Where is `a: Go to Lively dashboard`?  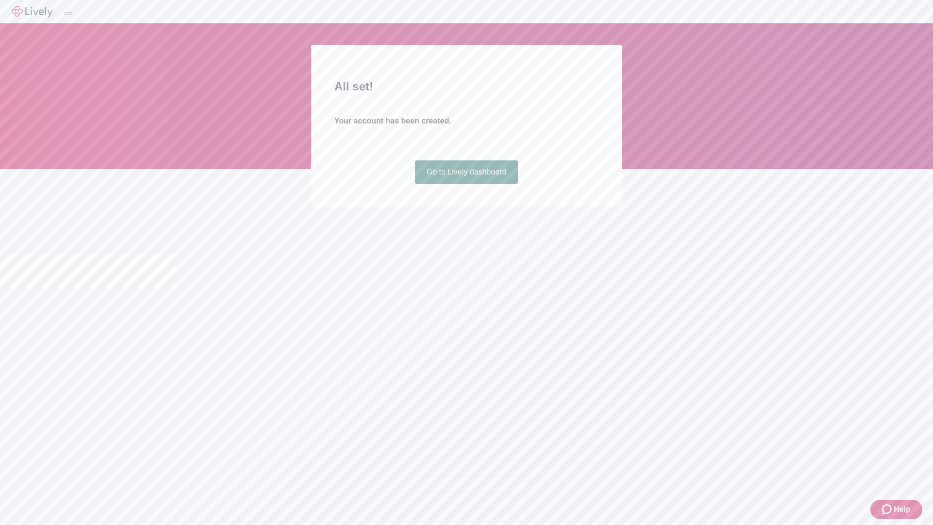 a: Go to Lively dashboard is located at coordinates (466, 172).